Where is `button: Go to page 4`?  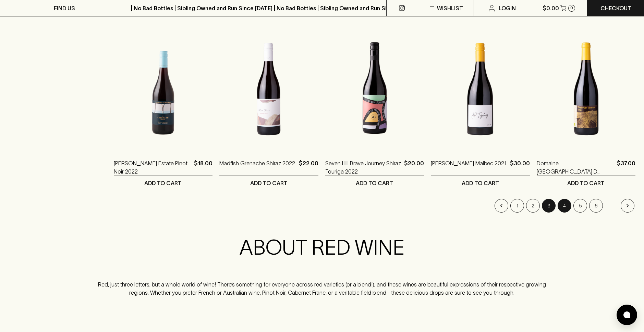 button: Go to page 4 is located at coordinates (564, 206).